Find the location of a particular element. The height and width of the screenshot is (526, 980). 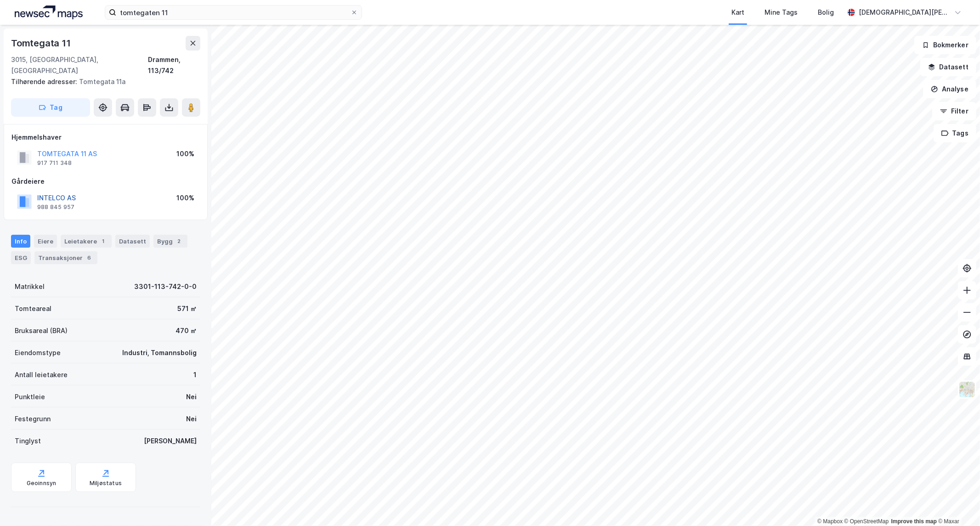

div: Bruksareal (BRA) is located at coordinates (41, 331).